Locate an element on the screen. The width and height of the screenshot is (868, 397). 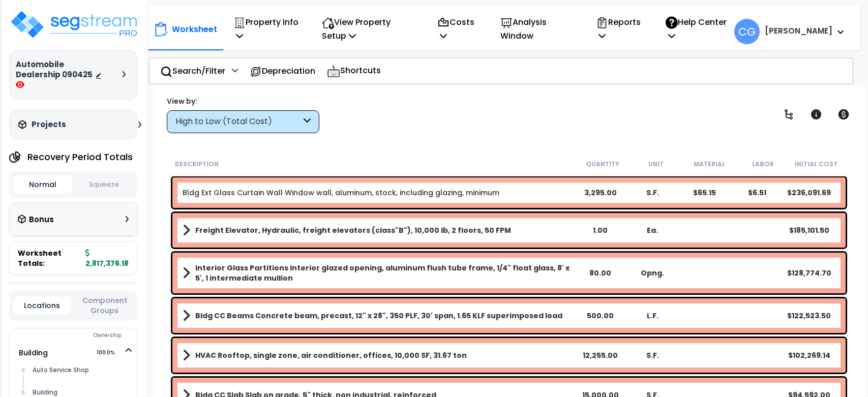
span: 100.0% is located at coordinates (109, 353).